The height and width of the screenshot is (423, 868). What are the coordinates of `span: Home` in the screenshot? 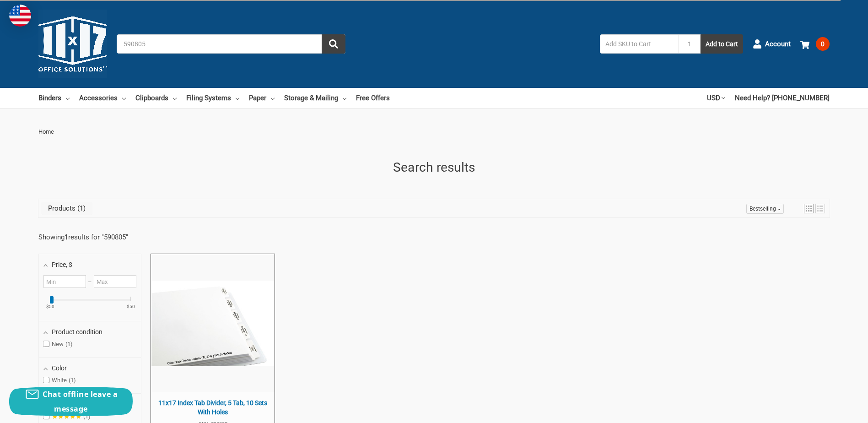 It's located at (46, 131).